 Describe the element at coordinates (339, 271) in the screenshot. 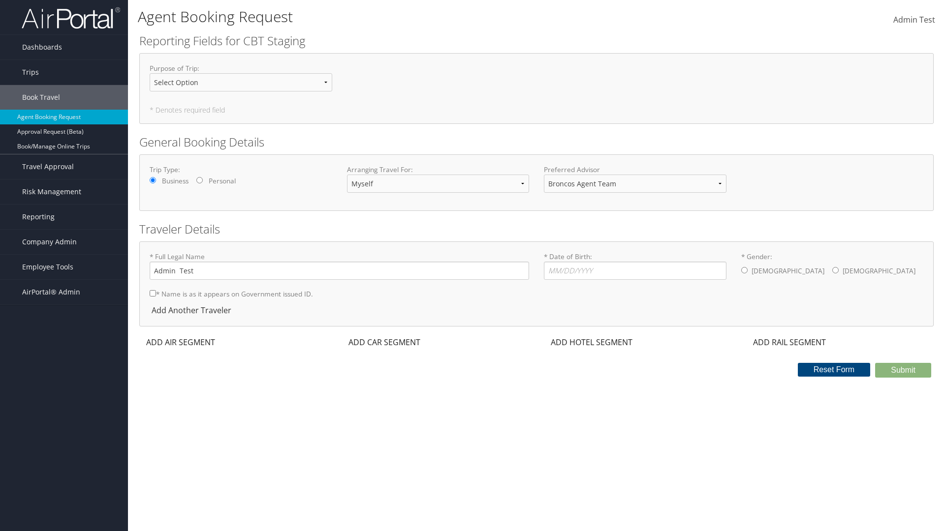

I see `input: * Full Legal Name` at that location.